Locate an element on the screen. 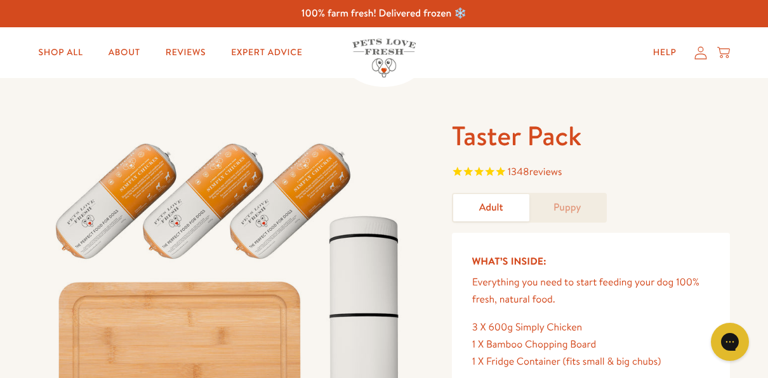 The image size is (768, 378). span: reviews is located at coordinates (546, 172).